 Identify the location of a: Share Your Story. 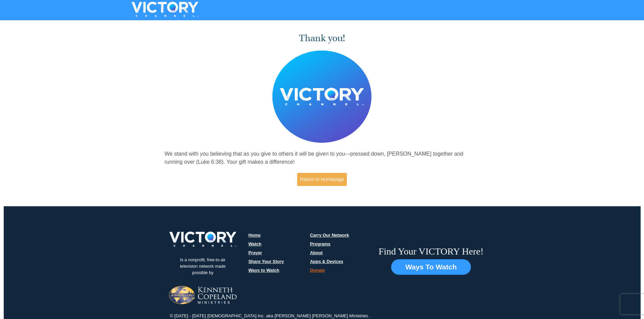
(266, 261).